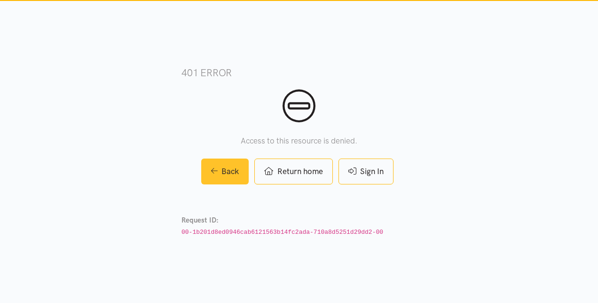 This screenshot has height=303, width=598. Describe the element at coordinates (200, 220) in the screenshot. I see `strong: Request ID:` at that location.